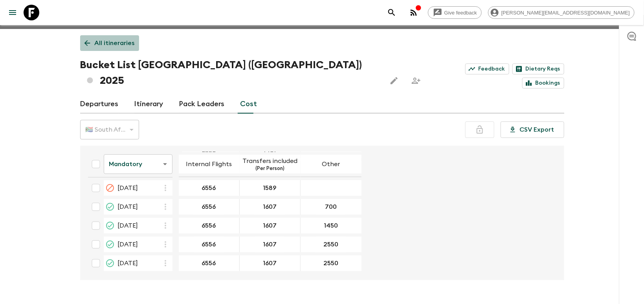 The height and width of the screenshot is (304, 644). I want to click on p: (Per Person), so click(270, 169).